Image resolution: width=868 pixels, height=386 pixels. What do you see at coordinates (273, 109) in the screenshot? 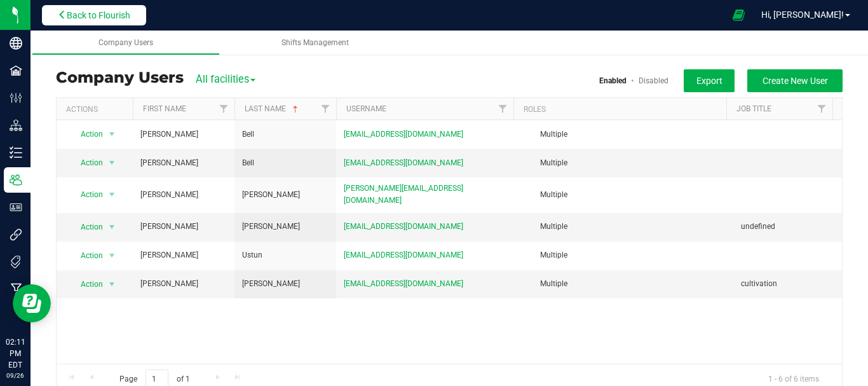
I see `a: Last Name` at bounding box center [273, 109].